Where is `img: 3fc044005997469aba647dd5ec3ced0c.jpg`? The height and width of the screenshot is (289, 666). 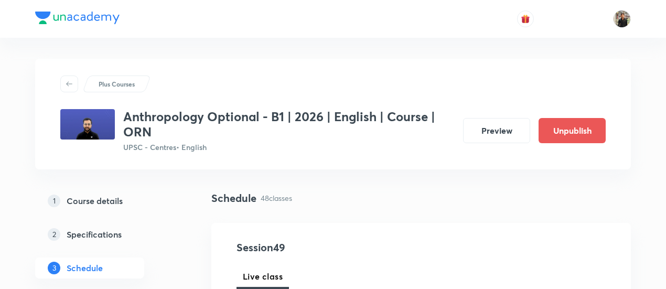 img: 3fc044005997469aba647dd5ec3ced0c.jpg is located at coordinates (88, 124).